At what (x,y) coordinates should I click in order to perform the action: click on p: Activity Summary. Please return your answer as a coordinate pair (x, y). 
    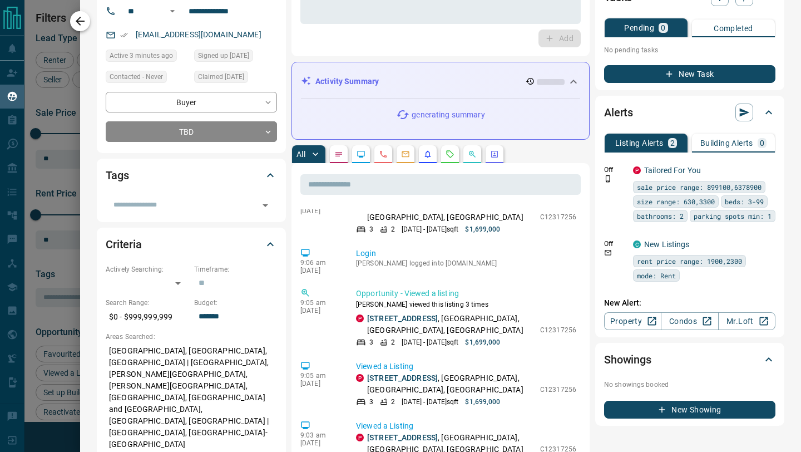
    Looking at the image, I should click on (347, 81).